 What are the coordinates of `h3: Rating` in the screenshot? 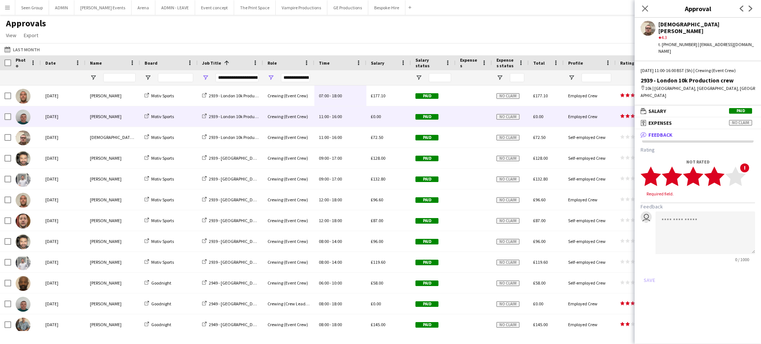 It's located at (698, 150).